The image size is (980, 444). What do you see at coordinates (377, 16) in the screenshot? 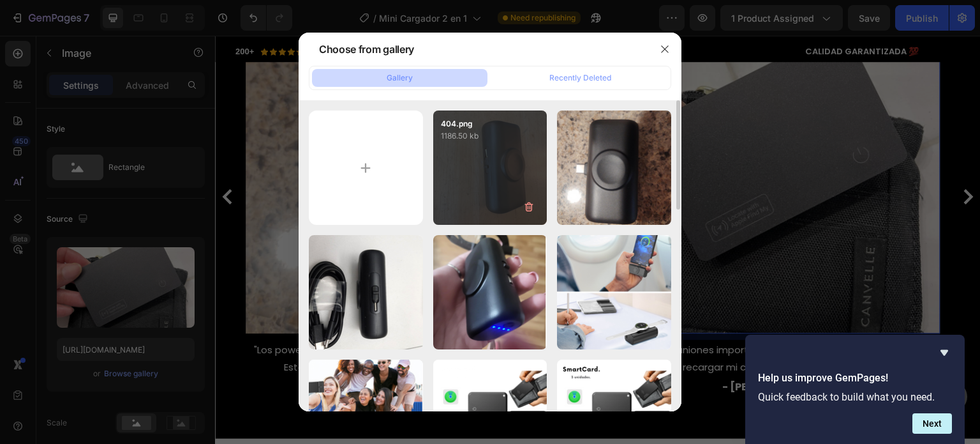
I see `h2: ENVIO GRATIS 🚚` at bounding box center [377, 16].